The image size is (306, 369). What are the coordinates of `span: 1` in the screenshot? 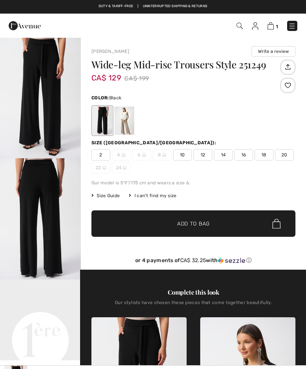 It's located at (277, 26).